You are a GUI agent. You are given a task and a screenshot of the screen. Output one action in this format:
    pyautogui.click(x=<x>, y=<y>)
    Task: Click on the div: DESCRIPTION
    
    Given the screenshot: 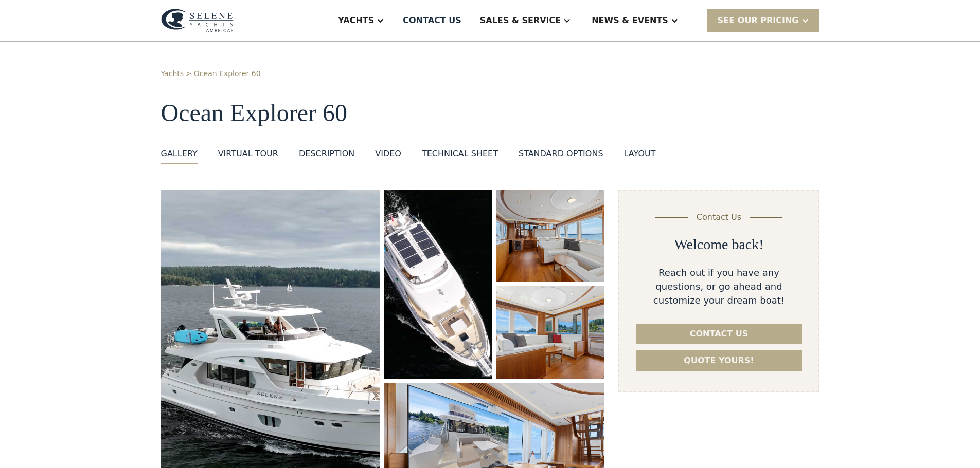 What is the action you would take?
    pyautogui.click(x=326, y=154)
    